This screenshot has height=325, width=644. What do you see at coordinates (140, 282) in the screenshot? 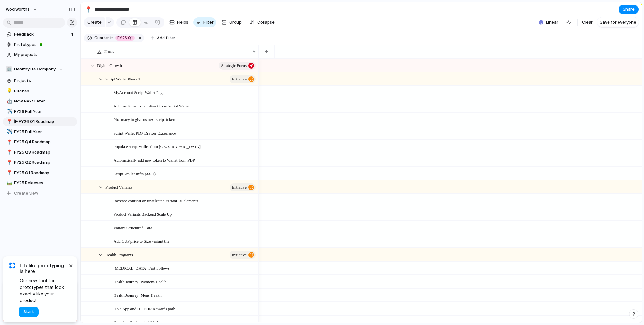
I see `span: Health Journey: Womens Health` at bounding box center [140, 282].